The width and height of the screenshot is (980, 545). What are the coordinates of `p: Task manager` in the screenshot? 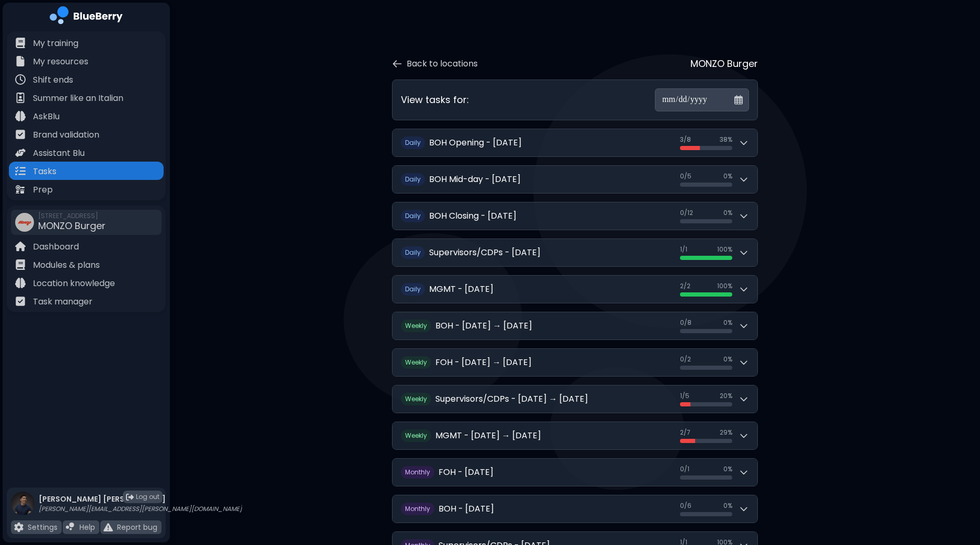 It's located at (62, 301).